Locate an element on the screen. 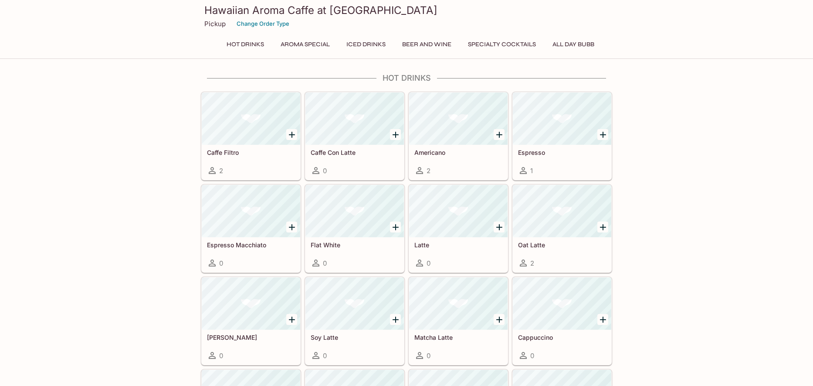  a: Matcha Latte0 is located at coordinates (458, 321).